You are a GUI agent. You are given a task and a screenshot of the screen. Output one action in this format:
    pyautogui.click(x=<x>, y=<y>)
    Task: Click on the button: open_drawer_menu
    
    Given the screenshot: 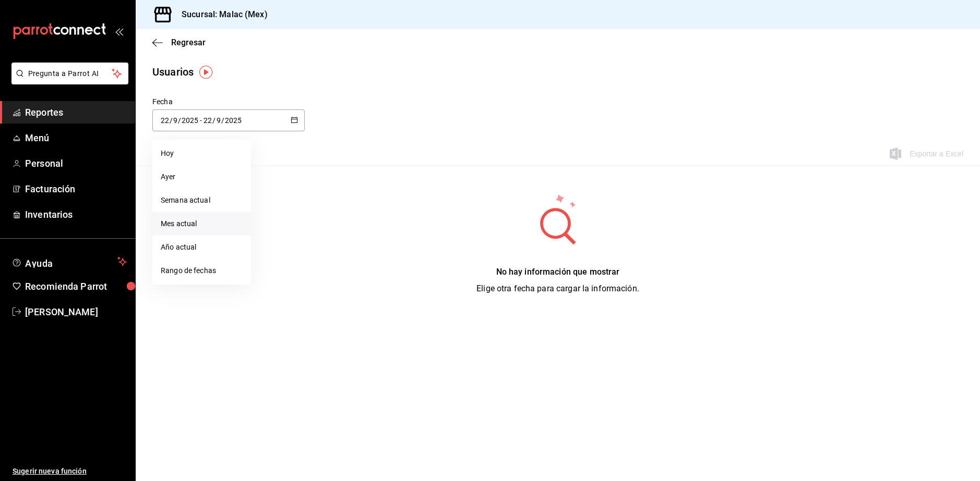 What is the action you would take?
    pyautogui.click(x=119, y=32)
    